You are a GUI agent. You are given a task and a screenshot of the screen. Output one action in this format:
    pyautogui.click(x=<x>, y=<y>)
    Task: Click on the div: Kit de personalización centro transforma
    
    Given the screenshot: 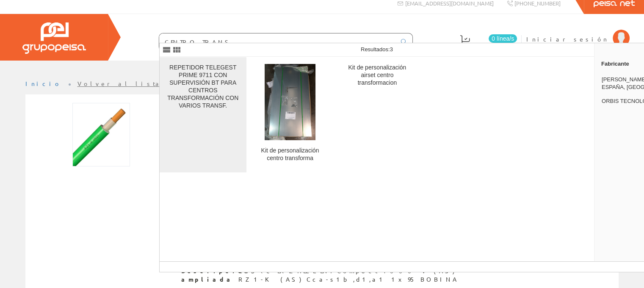 What is the action you would take?
    pyautogui.click(x=290, y=154)
    